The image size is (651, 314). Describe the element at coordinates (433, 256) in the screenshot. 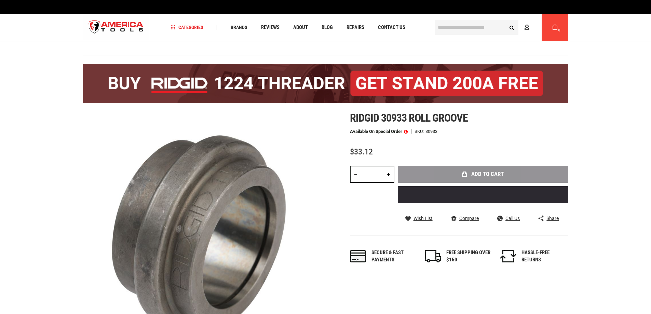

I see `img: shipping` at that location.